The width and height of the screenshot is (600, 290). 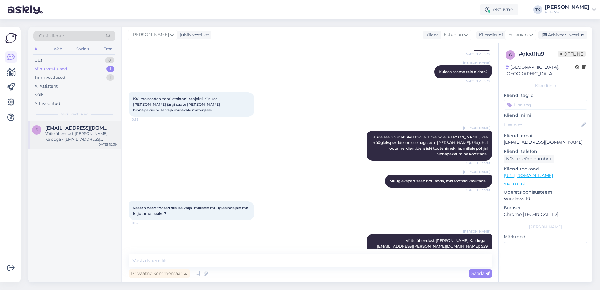 What do you see at coordinates (511, 55) in the screenshot?
I see `span: g` at bounding box center [511, 55].